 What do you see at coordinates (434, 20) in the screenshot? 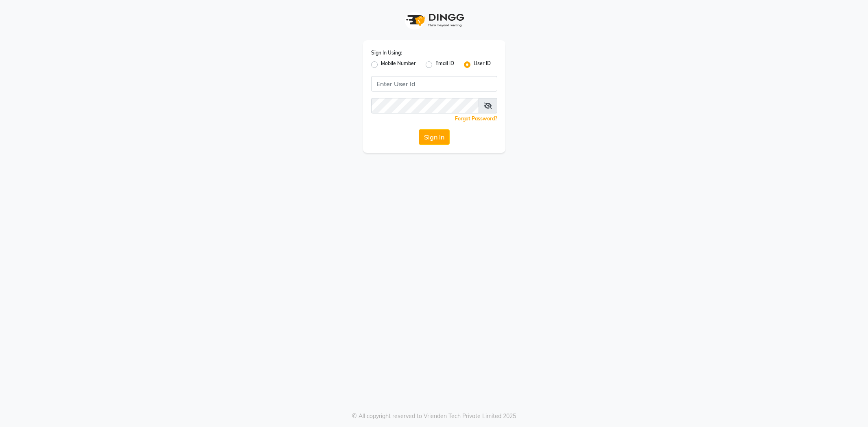
I see `img: logo1.svg` at bounding box center [434, 20].